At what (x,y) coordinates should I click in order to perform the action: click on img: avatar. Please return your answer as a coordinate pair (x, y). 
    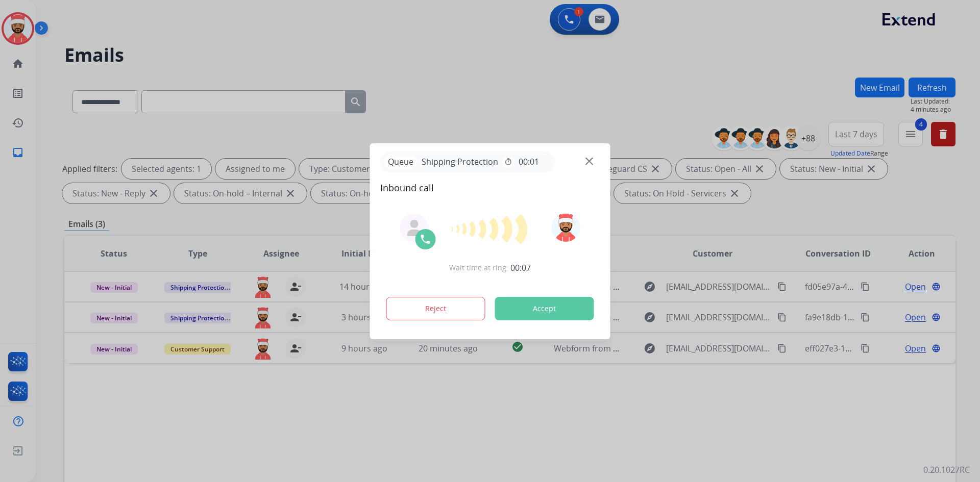
    Looking at the image, I should click on (566, 227).